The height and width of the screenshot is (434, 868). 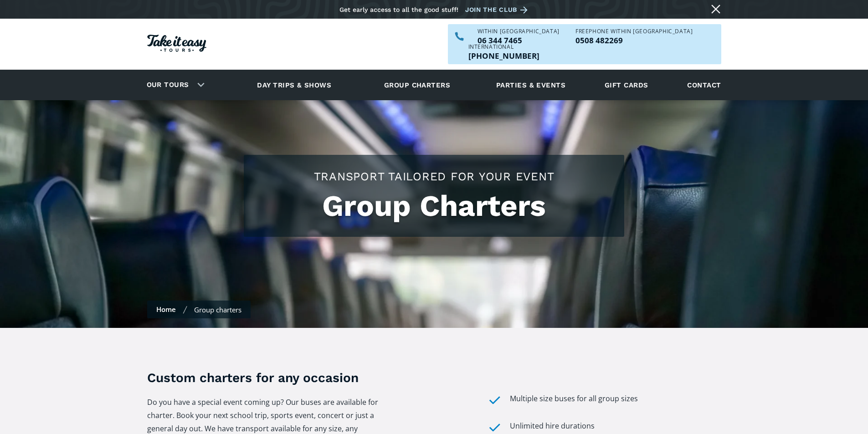 I want to click on a: Our tours, so click(x=168, y=85).